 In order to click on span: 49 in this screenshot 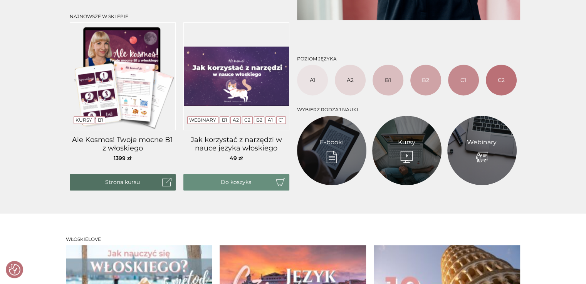, I will do `click(236, 158)`.